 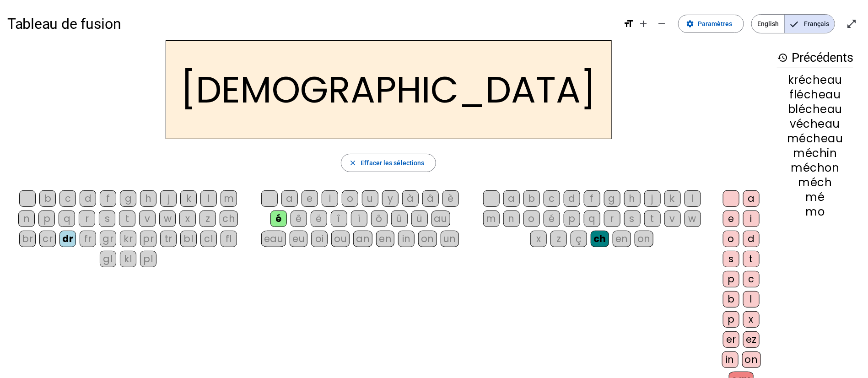 I want to click on div: gr, so click(x=108, y=239).